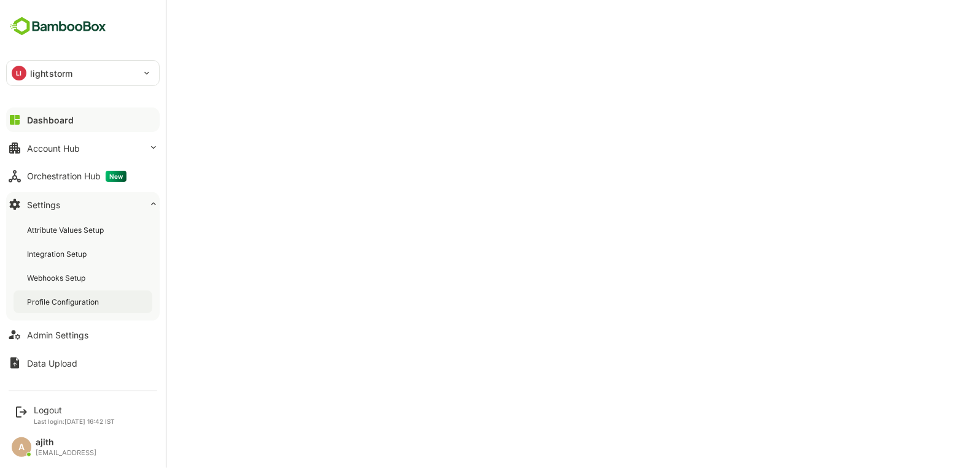  I want to click on button: Settings, so click(83, 204).